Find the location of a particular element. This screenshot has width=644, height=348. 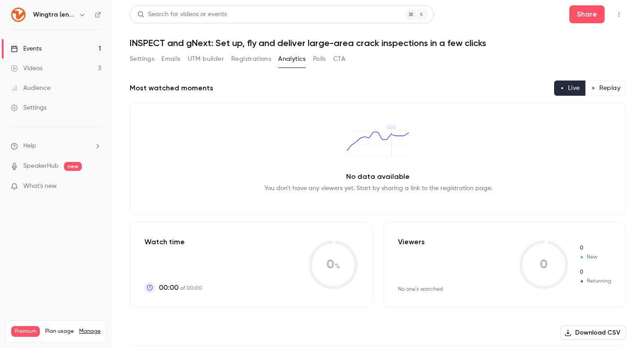

li: help-dropdown-opener is located at coordinates (56, 146).